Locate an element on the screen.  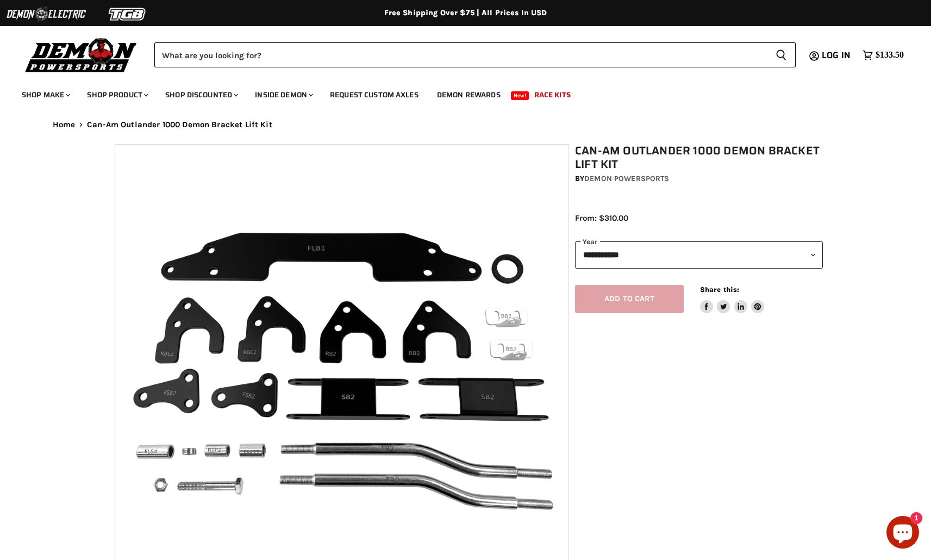
a: $133.50 is located at coordinates (882, 55).